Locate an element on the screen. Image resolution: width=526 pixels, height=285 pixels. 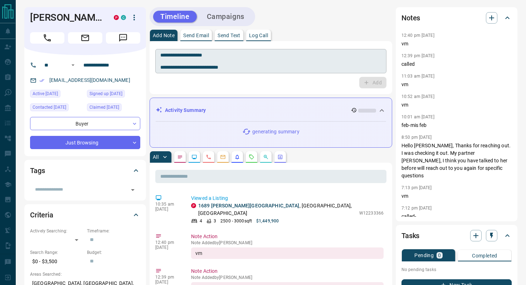
p: 12:40 pm is located at coordinates (168, 243).